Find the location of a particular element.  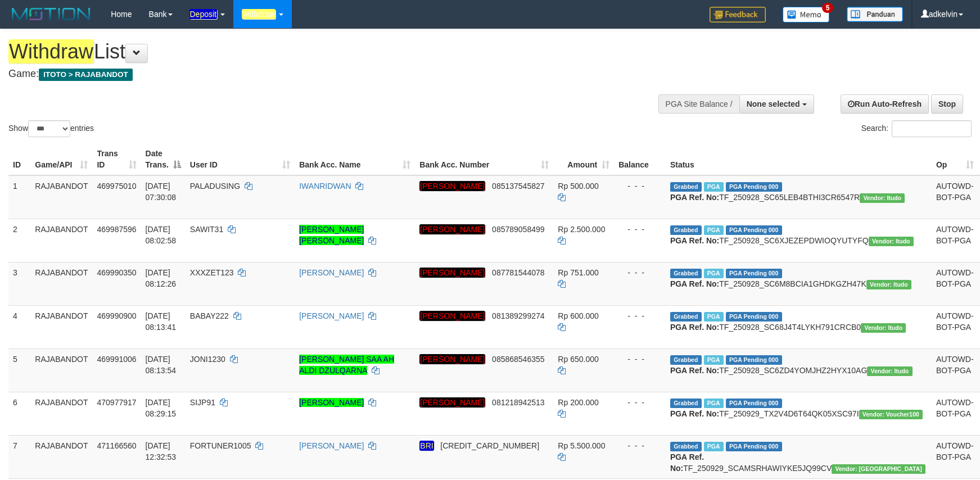

th: Date Trans.: activate to sort column descending is located at coordinates (163, 159).